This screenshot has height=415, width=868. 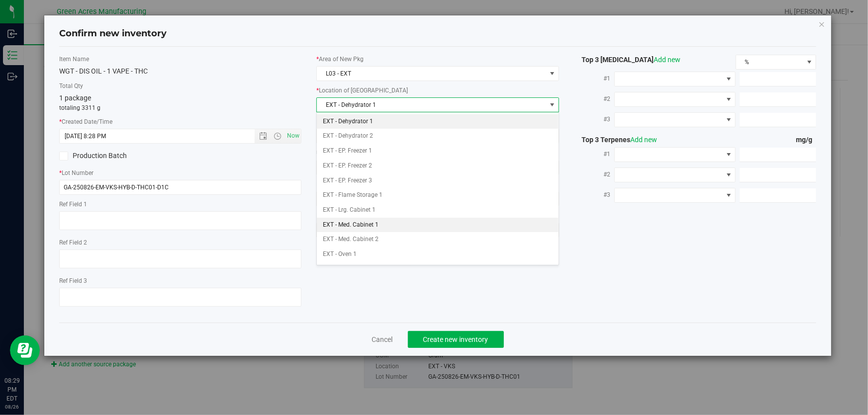 What do you see at coordinates (437, 59) in the screenshot?
I see `label: Area of New Pkg` at bounding box center [437, 59].